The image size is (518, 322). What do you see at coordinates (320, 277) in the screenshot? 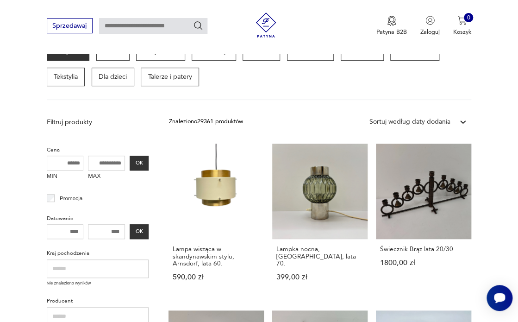
I see `p: 399,00 zł` at bounding box center [320, 277].